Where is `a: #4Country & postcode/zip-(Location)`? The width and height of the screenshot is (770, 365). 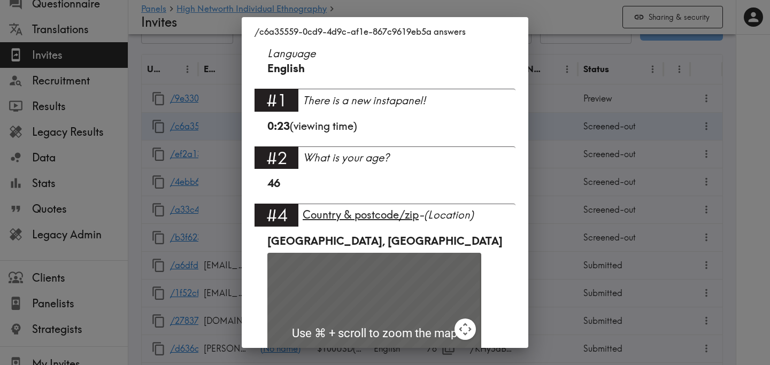 a: #4Country & postcode/zip-(Location) is located at coordinates (385, 218).